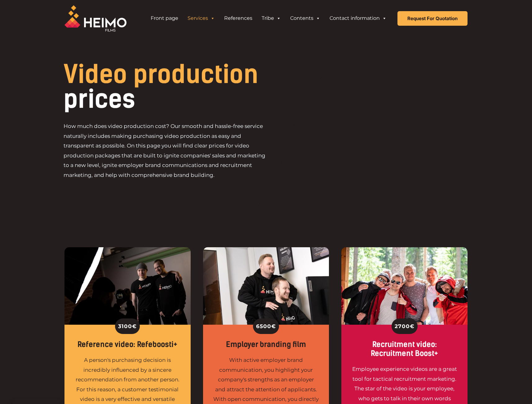 Image resolution: width=532 pixels, height=404 pixels. What do you see at coordinates (268, 18) in the screenshot?
I see `aside: Header Widget 1` at bounding box center [268, 18].